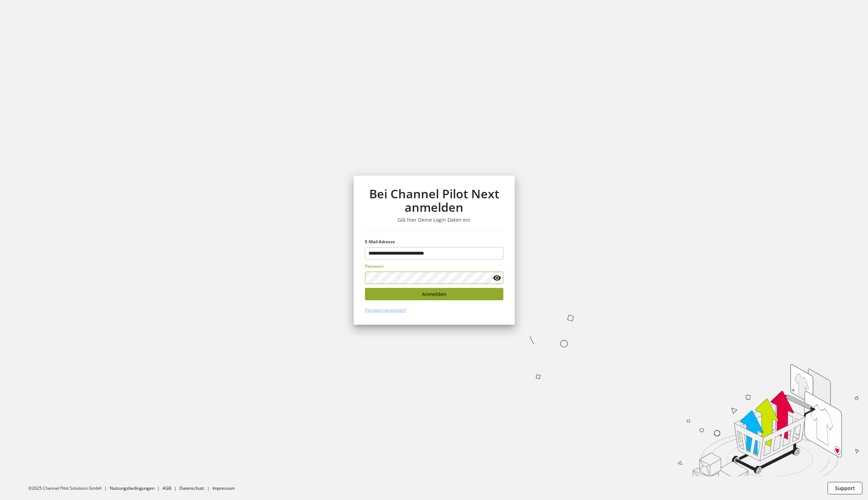 The height and width of the screenshot is (500, 868). What do you see at coordinates (845, 488) in the screenshot?
I see `span: Support` at bounding box center [845, 488].